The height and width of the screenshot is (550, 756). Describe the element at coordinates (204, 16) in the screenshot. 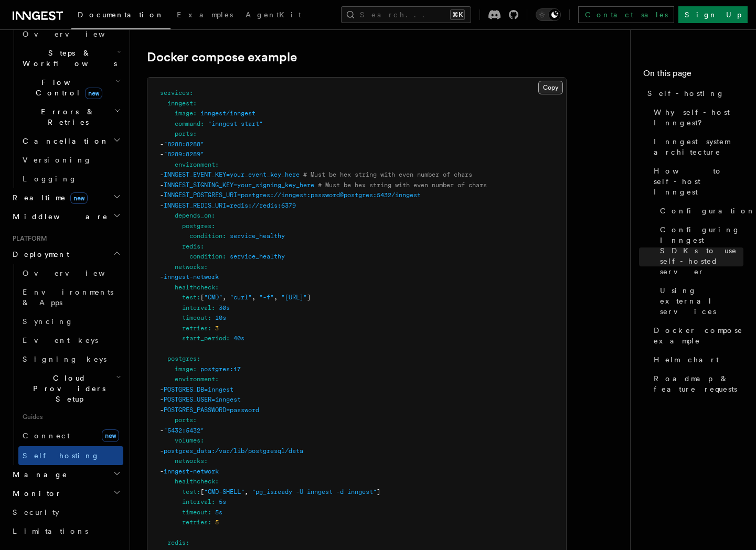

I see `a: Examples` at that location.